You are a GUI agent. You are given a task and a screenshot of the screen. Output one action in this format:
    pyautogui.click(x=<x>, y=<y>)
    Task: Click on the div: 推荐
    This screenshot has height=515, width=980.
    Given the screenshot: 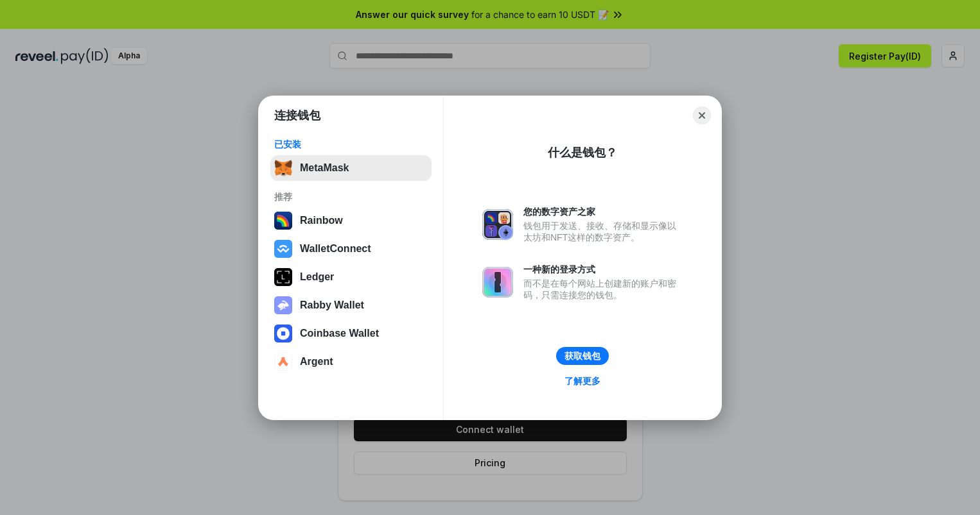 What is the action you would take?
    pyautogui.click(x=351, y=197)
    